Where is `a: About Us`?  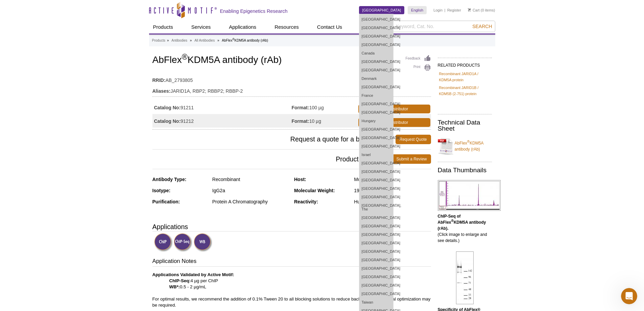 a: About Us is located at coordinates (370, 27).